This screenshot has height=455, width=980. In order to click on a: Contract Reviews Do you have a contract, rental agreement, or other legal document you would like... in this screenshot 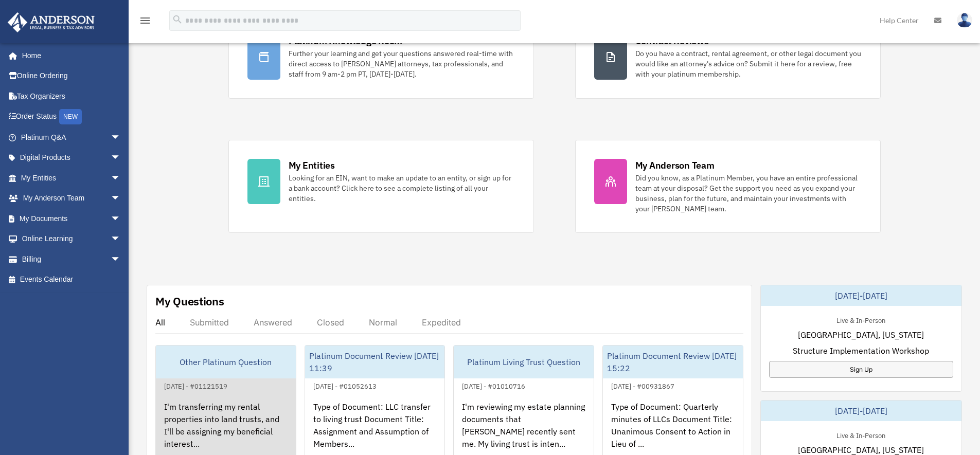, I will do `click(728, 57)`.